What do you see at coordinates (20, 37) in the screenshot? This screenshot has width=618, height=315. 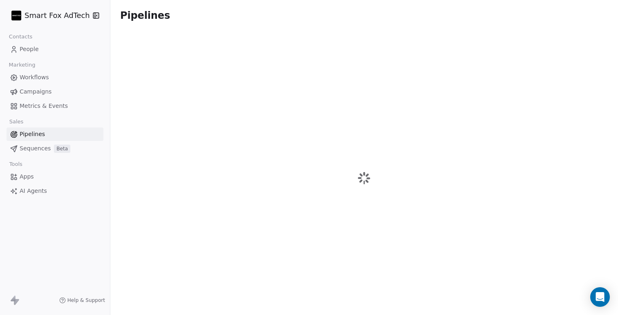 I see `span: Contacts` at bounding box center [20, 37].